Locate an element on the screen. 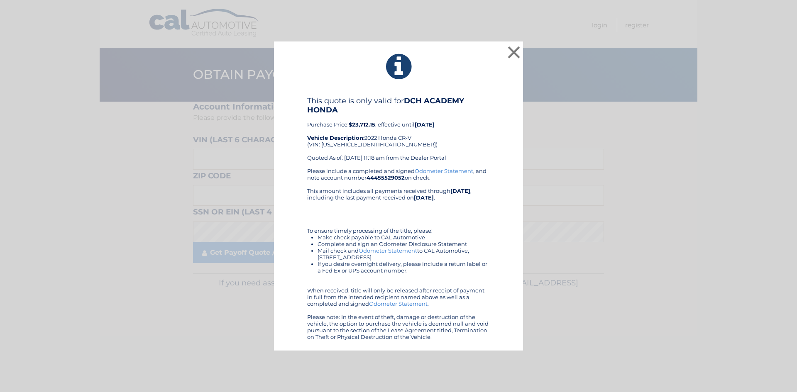 The width and height of the screenshot is (797, 392). strong: Vehicle Description: is located at coordinates (336, 138).